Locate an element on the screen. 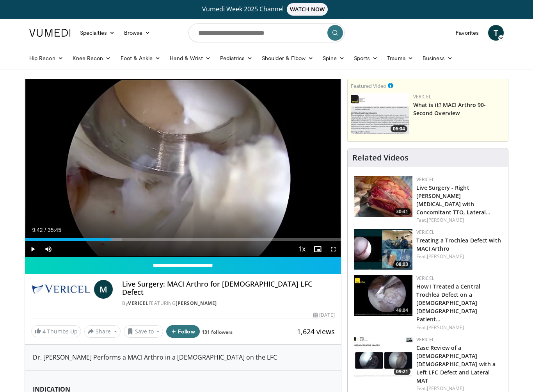  div: By FEATURING is located at coordinates (228, 303).